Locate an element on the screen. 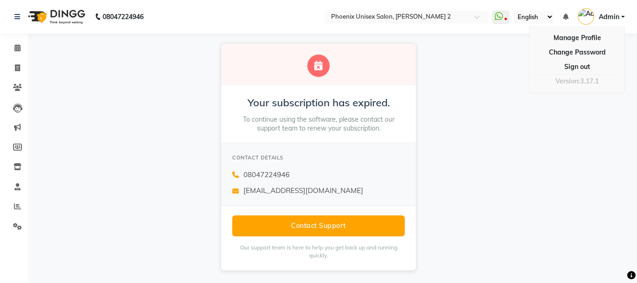 This screenshot has width=637, height=283. span: Admin is located at coordinates (609, 17).